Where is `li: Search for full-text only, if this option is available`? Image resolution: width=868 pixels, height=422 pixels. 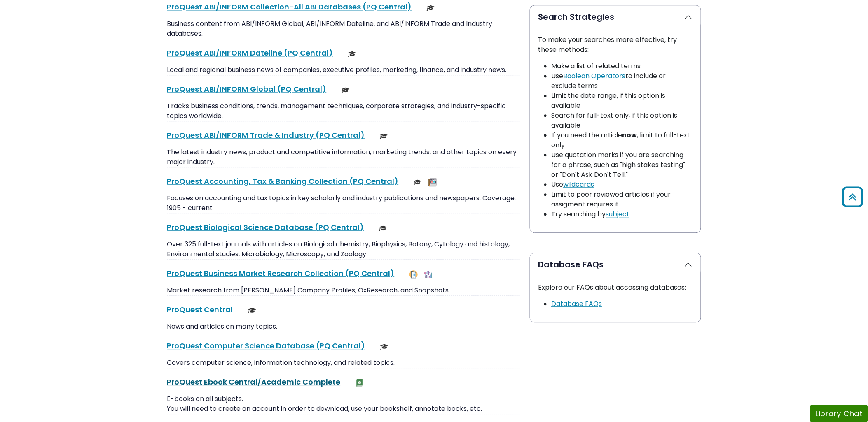
li: Search for full-text only, if this option is available is located at coordinates (622, 120).